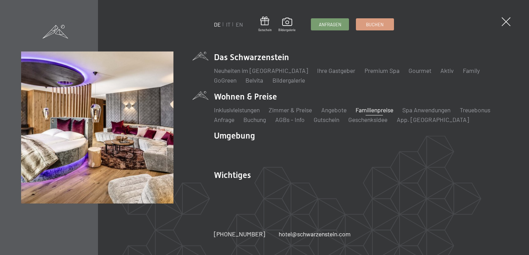 This screenshot has height=255, width=529. I want to click on span: Anfragen, so click(330, 25).